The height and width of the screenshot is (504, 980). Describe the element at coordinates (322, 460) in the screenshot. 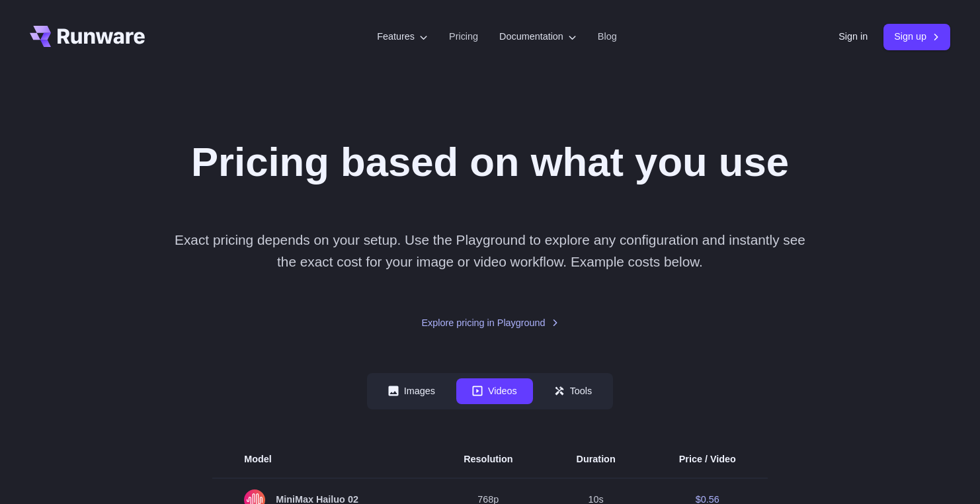

I see `th: Model` at that location.